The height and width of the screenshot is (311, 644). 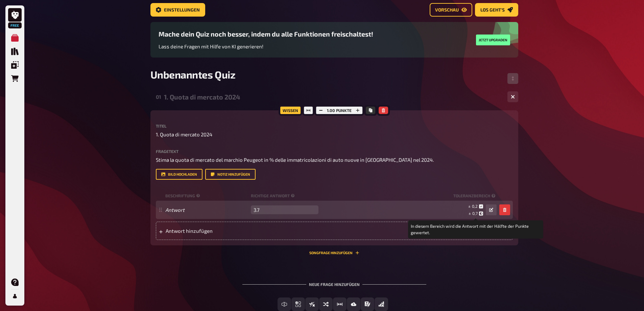 I want to click on span: Unbenanntes Quiz, so click(x=193, y=75).